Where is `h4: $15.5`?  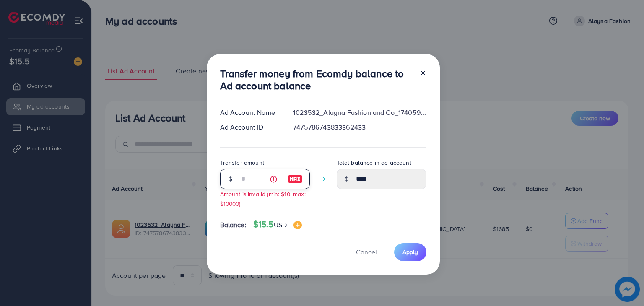
h4: $15.5 is located at coordinates (277, 224).